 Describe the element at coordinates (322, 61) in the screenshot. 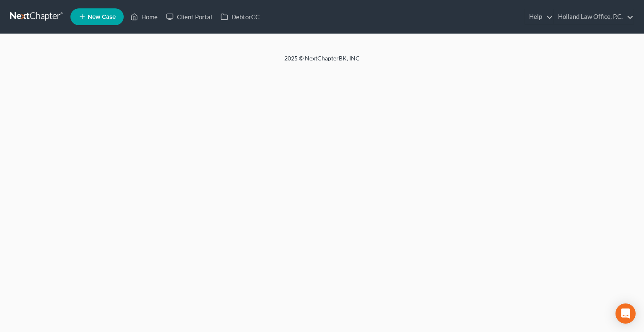

I see `div: 2025 © NextChapterBK, INC` at that location.